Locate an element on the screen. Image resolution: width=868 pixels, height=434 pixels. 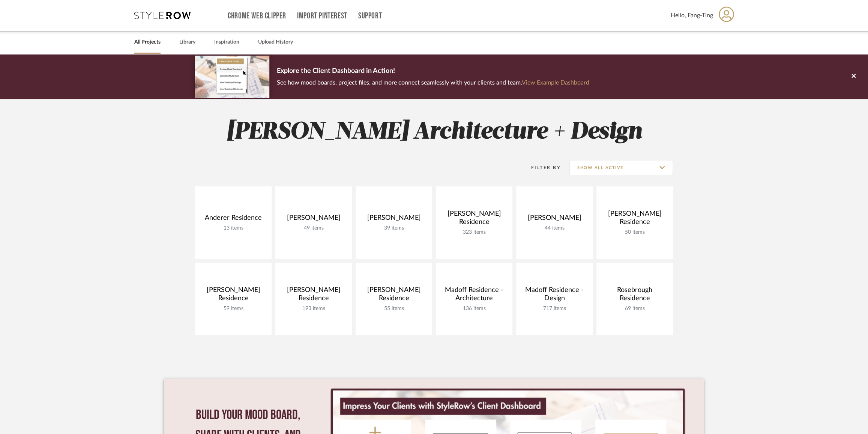
div: 44 items is located at coordinates (555, 228).